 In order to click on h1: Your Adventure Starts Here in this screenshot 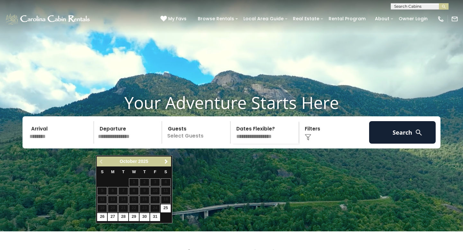, I will do `click(232, 103)`.